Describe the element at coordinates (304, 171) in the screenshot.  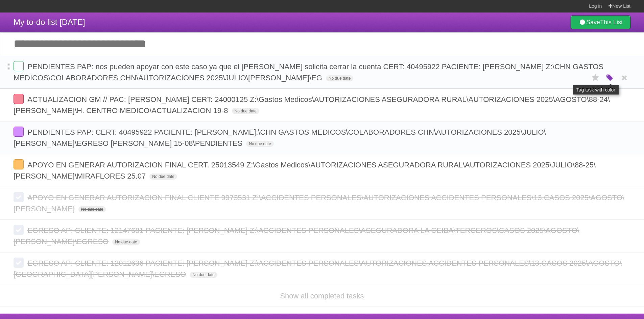
I see `span: APOYO EN GENERAR AUTORIZACION FINAL CERT. 25013549 Z:\Gastos Medicos\AUTORIZACIONES ASEGURADORA R...` at that location.